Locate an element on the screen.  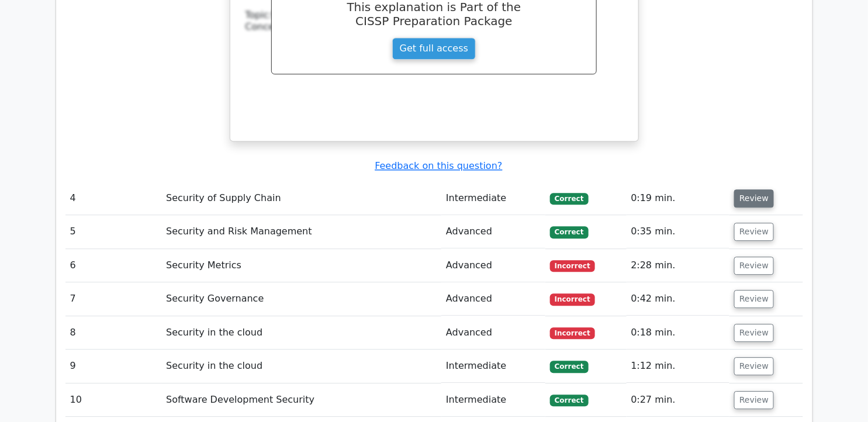
td: Security of Supply Chain is located at coordinates (301, 199).